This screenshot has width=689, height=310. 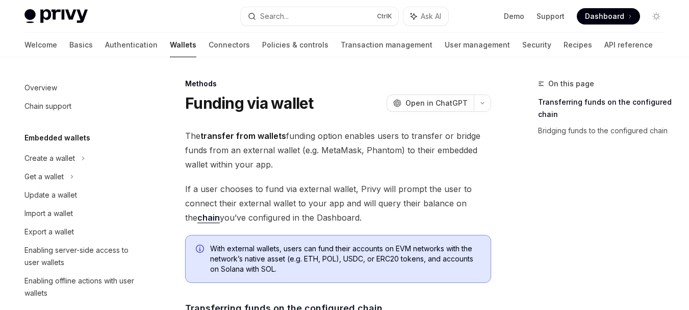 I want to click on div: Overview, so click(x=41, y=88).